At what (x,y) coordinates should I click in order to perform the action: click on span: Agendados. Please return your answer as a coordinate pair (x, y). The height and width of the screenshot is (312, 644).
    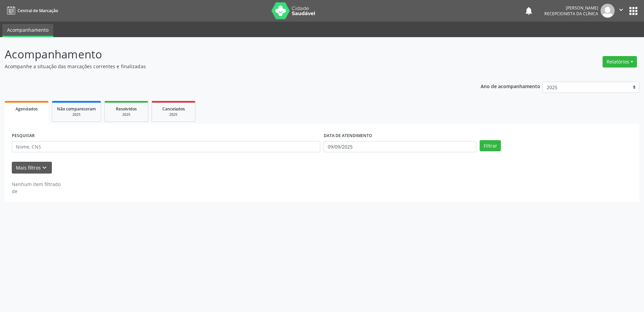
    Looking at the image, I should click on (27, 109).